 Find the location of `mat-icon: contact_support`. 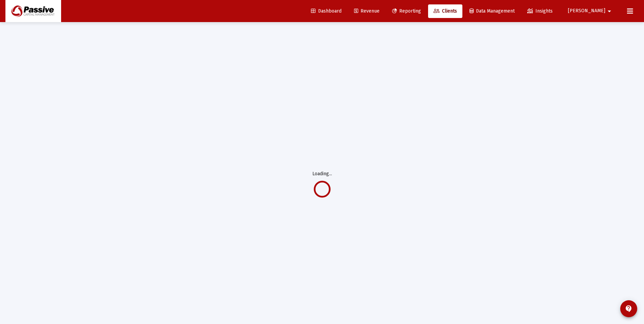

mat-icon: contact_support is located at coordinates (629, 309).